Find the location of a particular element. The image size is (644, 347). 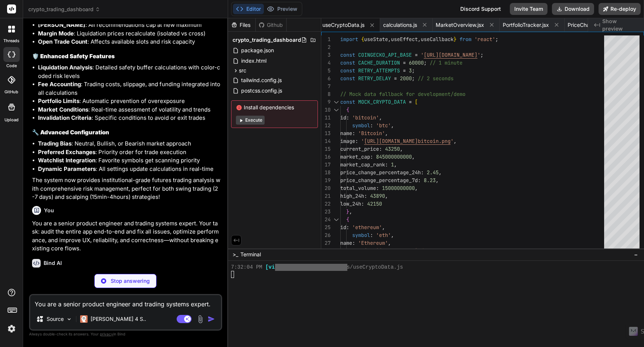

div: 26 is located at coordinates (326, 235).